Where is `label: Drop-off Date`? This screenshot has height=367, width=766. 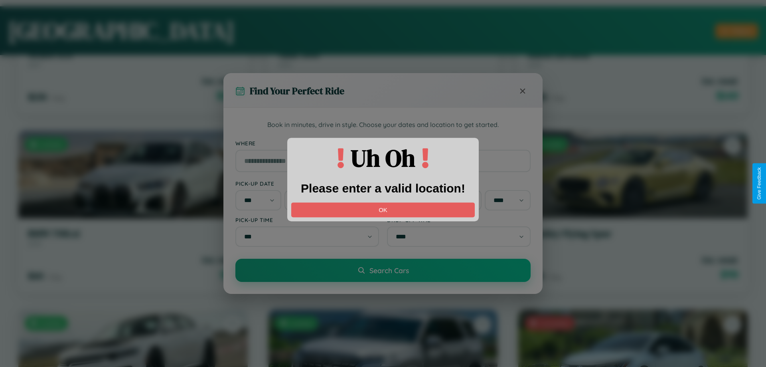
label: Drop-off Date is located at coordinates (459, 183).